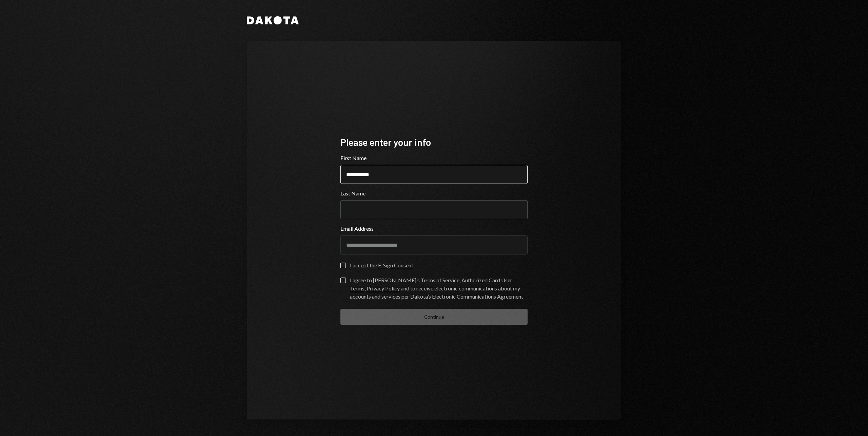 This screenshot has height=436, width=868. Describe the element at coordinates (440, 281) in the screenshot. I see `a: Terms of Service` at that location.